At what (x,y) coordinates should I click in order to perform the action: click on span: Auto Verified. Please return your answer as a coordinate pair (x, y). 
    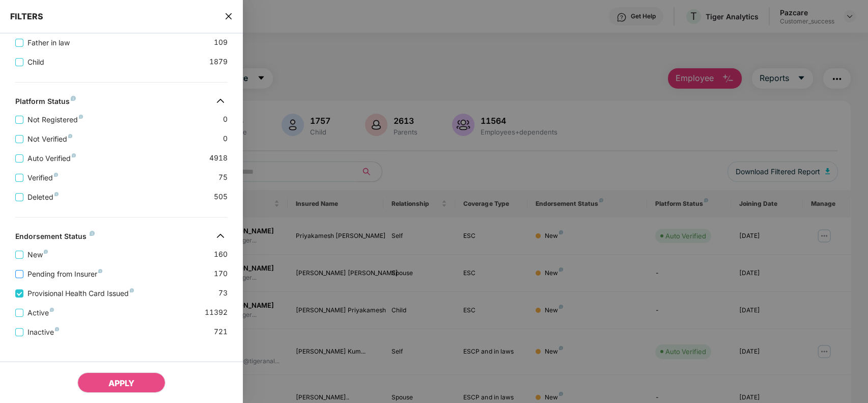
    Looking at the image, I should click on (51, 158).